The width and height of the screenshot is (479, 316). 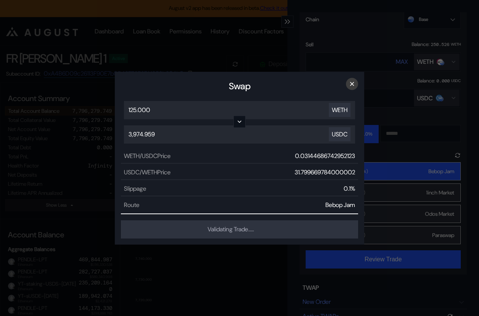 What do you see at coordinates (135, 189) in the screenshot?
I see `span: Slippage` at bounding box center [135, 189].